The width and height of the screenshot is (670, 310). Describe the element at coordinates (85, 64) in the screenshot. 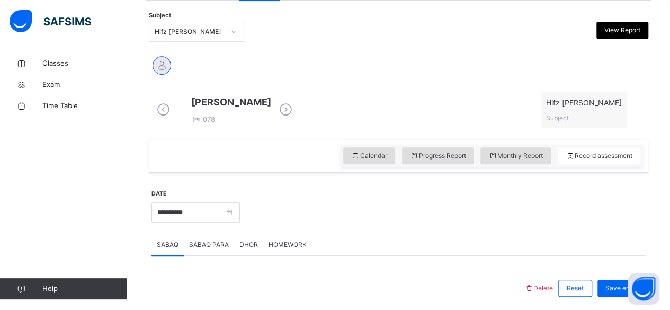

I see `span: Classes` at that location.